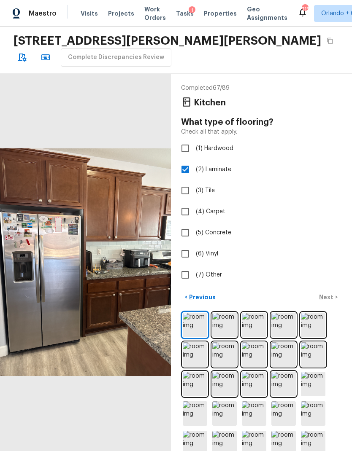 The height and width of the screenshot is (451, 352). Describe the element at coordinates (330, 41) in the screenshot. I see `button: Copy Address` at that location.